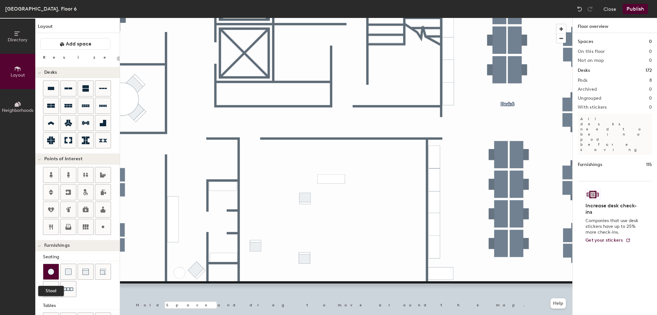 This screenshot has height=315, width=657. What do you see at coordinates (635, 9) in the screenshot?
I see `button: Publish` at bounding box center [635, 9].